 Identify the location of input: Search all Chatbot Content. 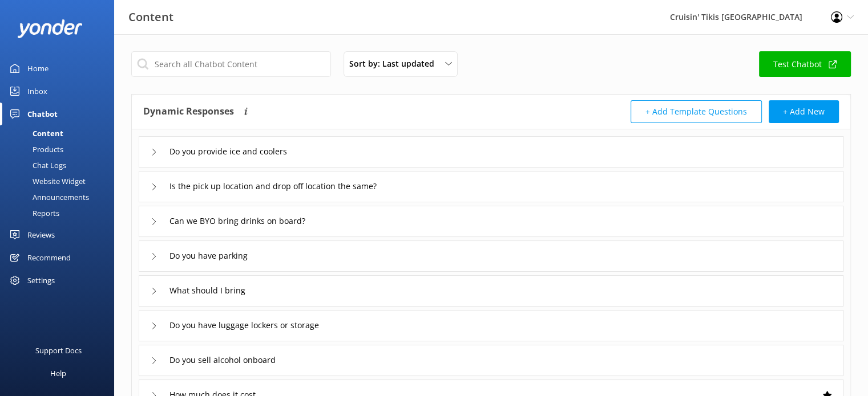
(231, 64).